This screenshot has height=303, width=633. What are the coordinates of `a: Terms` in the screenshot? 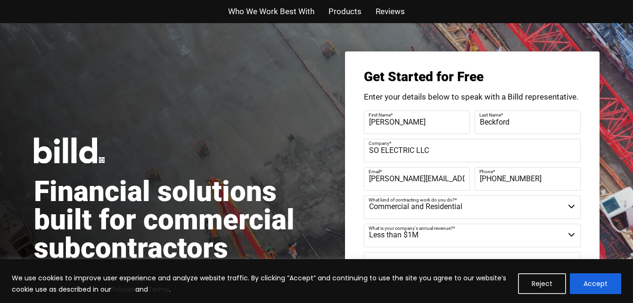 It's located at (158, 289).